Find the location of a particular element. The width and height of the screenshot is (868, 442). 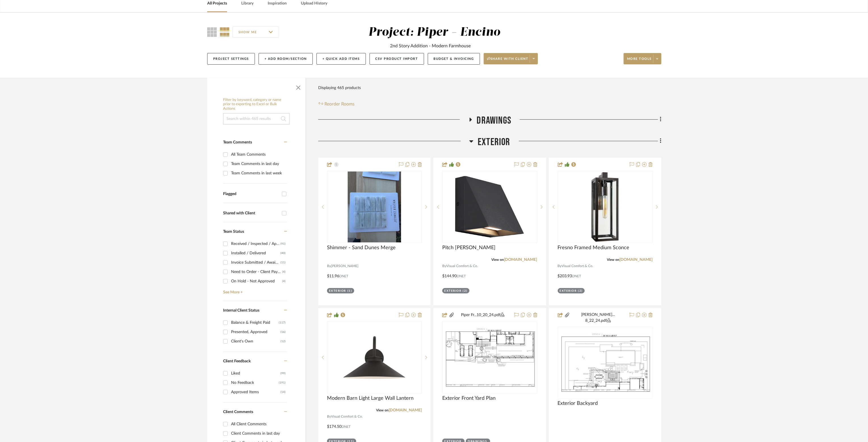

div: Balance & Freight Paid is located at coordinates (255, 322).